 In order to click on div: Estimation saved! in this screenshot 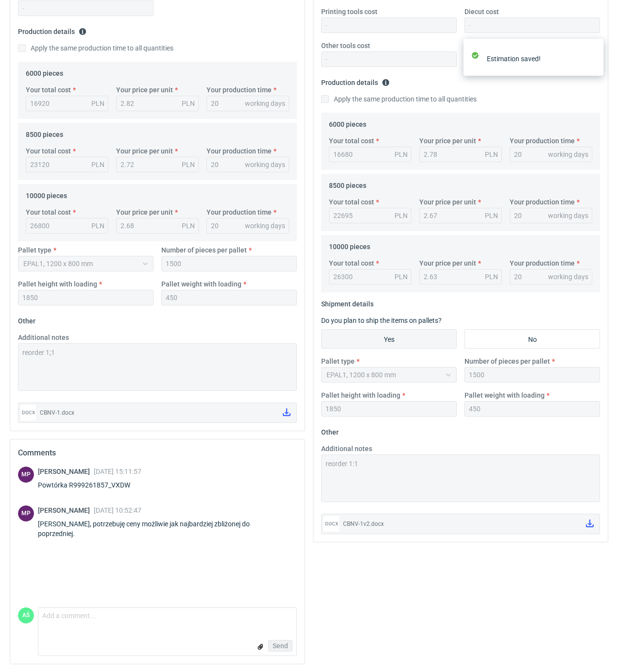, I will do `click(537, 59)`.